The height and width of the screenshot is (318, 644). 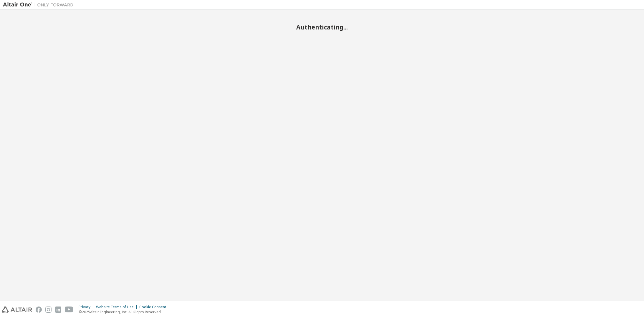 What do you see at coordinates (38, 309) in the screenshot?
I see `img: facebook.svg` at bounding box center [38, 309].